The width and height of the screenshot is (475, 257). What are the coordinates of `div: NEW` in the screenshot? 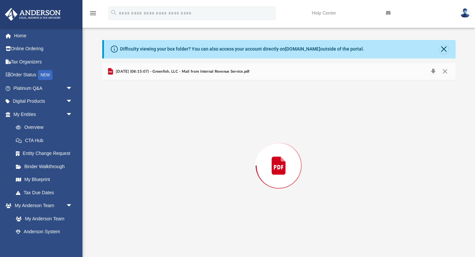 It's located at (45, 75).